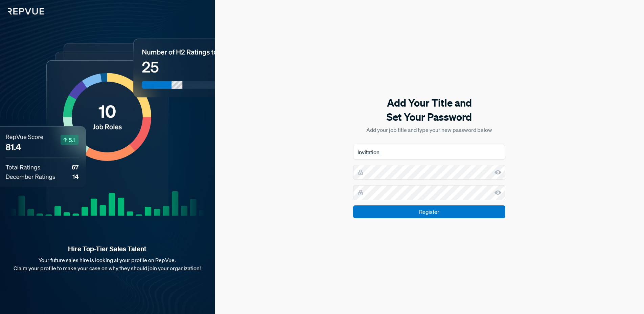 The width and height of the screenshot is (644, 314). I want to click on input: Job Title, so click(429, 153).